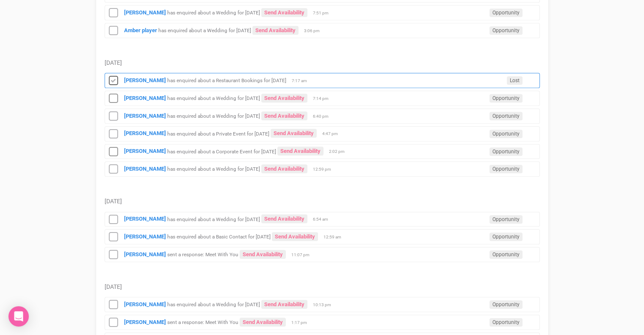 The image size is (644, 335). Describe the element at coordinates (140, 30) in the screenshot. I see `strong: Amber player` at that location.